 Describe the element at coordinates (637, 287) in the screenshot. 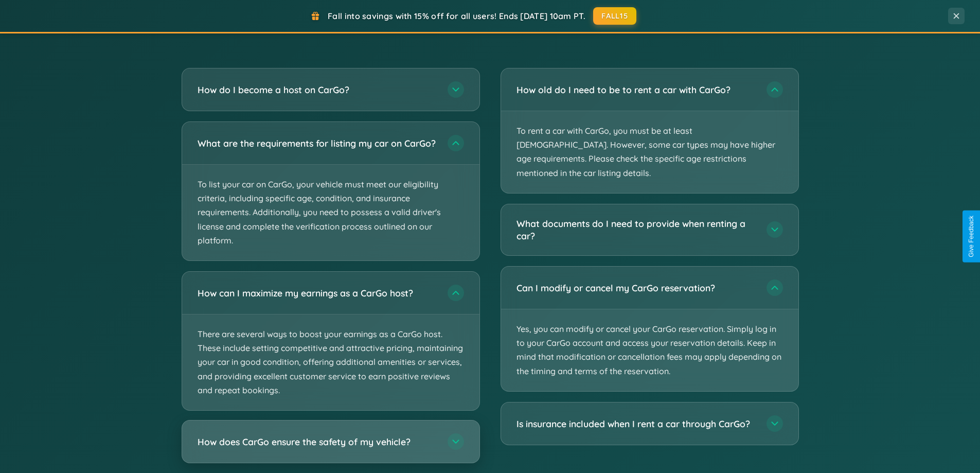

I see `h3: Can I modify or cancel my CarGo reservation?` at that location.